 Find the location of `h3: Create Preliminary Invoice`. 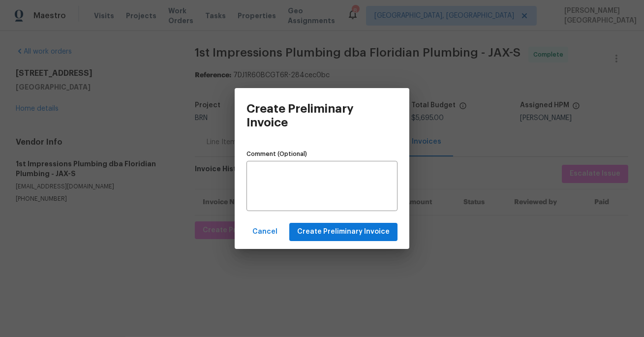

h3: Create Preliminary Invoice is located at coordinates (309, 116).